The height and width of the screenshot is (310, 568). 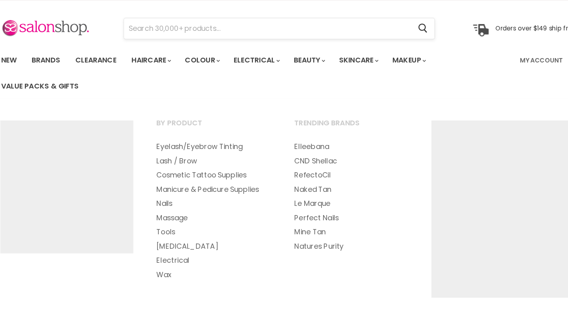 What do you see at coordinates (326, 134) in the screenshot?
I see `a: Trending Brands` at bounding box center [326, 134].